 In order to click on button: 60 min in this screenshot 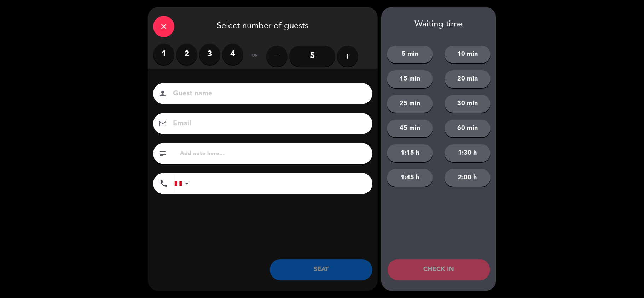, I will do `click(467, 129)`.